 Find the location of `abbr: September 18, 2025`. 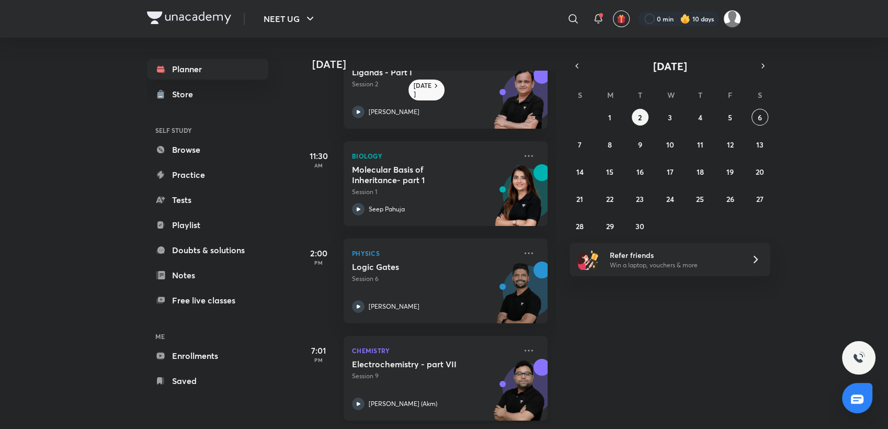

abbr: September 18, 2025 is located at coordinates (700, 172).